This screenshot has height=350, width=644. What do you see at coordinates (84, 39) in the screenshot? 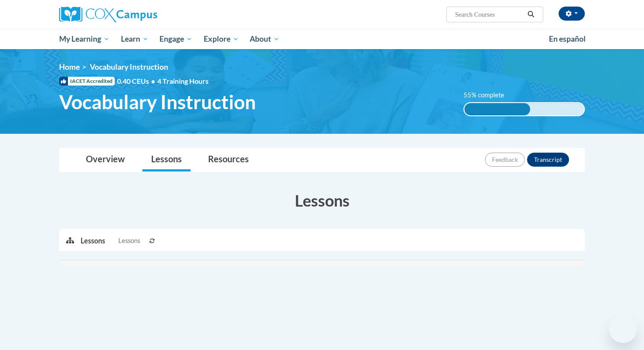
I see `a: My Learning` at bounding box center [84, 39].